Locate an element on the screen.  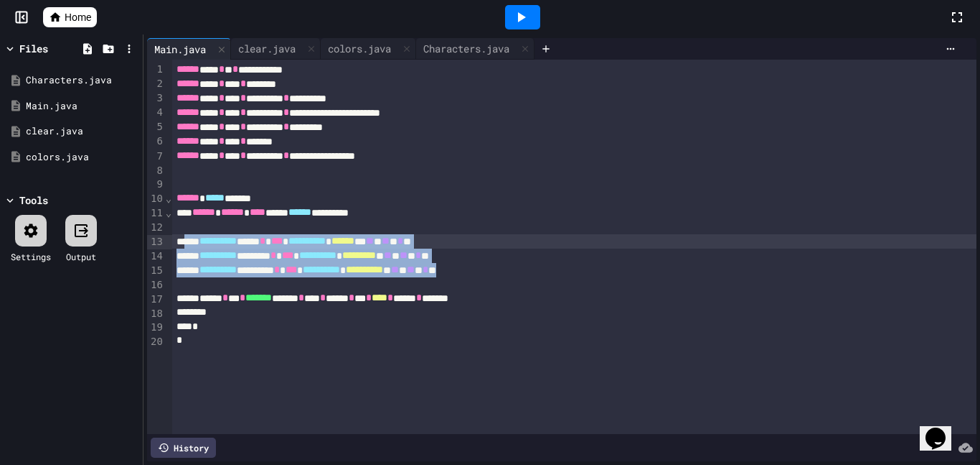
div: 13 is located at coordinates (156, 242).